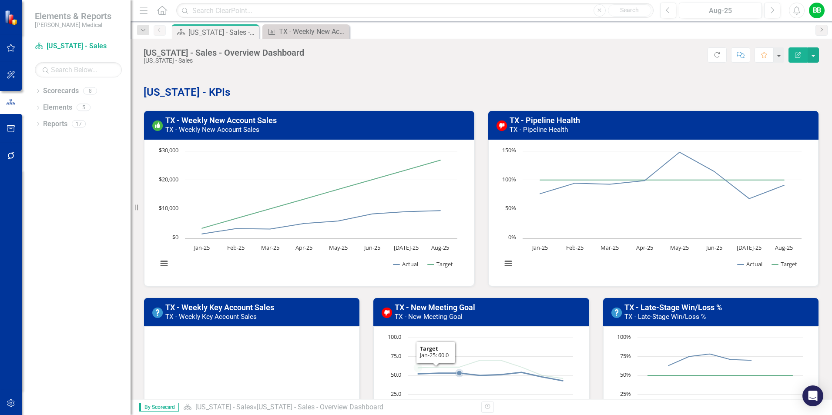  I want to click on span: By Scorecard, so click(159, 407).